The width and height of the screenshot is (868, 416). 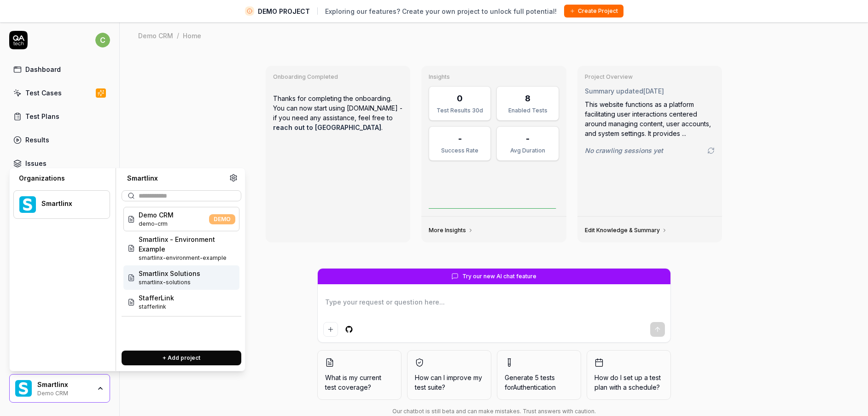 I want to click on h3: Onboarding Completed, so click(x=338, y=77).